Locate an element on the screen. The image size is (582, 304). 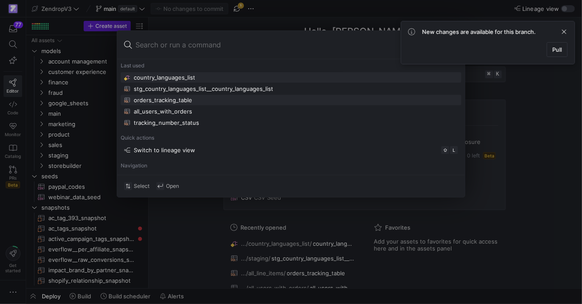
div: country_languages_list is located at coordinates (164, 78).